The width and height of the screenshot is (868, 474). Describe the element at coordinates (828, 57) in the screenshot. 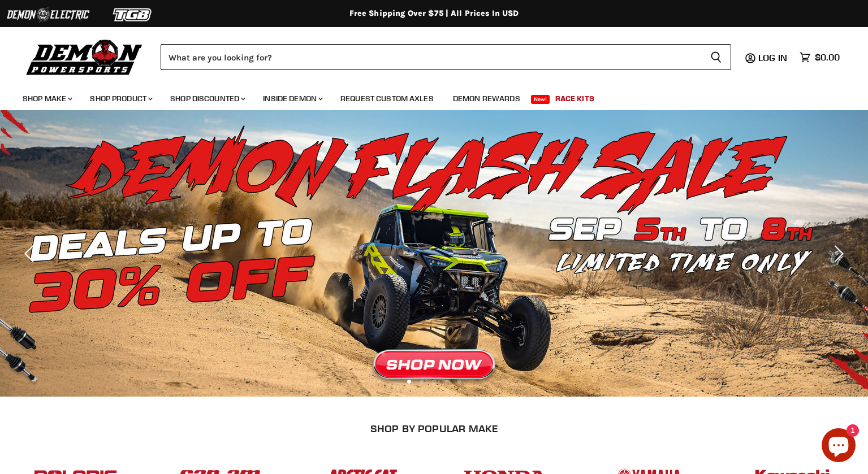

I see `span: $0.00` at that location.